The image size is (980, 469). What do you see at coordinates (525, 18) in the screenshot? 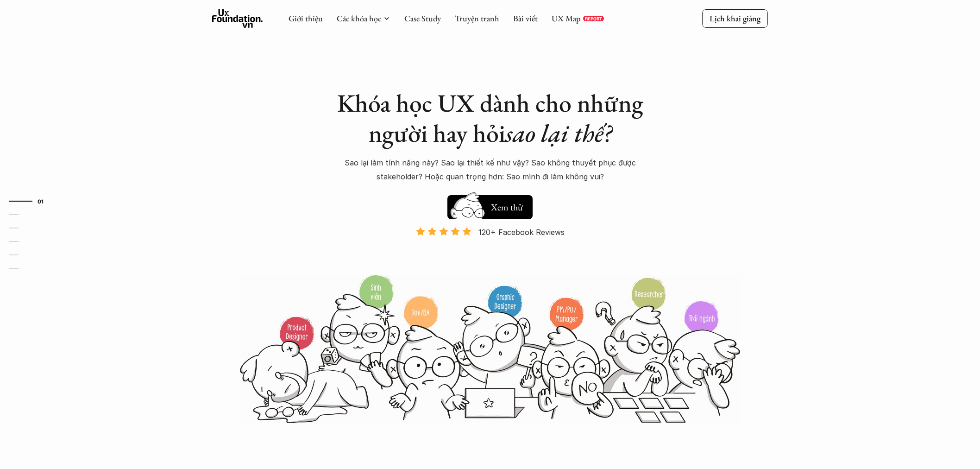
I see `a: Bài viết` at bounding box center [525, 18].